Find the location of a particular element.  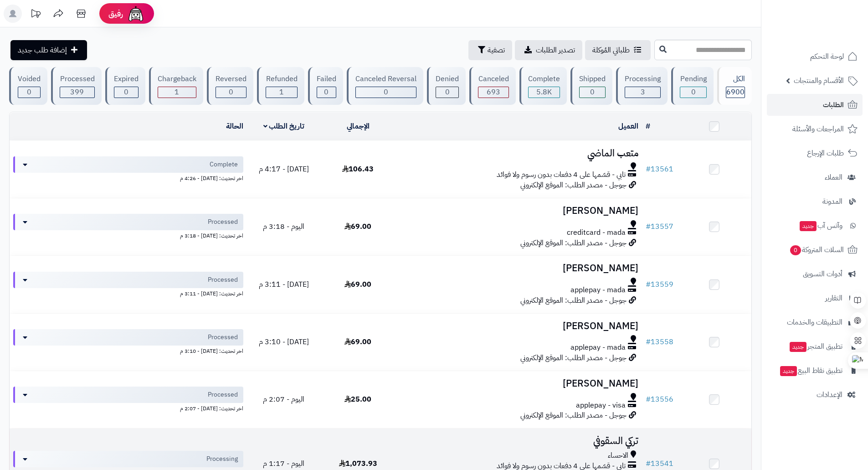

div: Canceled Reversal is located at coordinates (386, 79).